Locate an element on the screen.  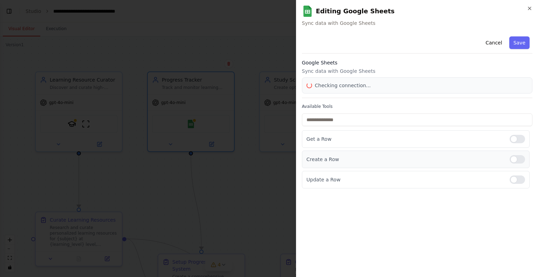
button: Save is located at coordinates (519, 43).